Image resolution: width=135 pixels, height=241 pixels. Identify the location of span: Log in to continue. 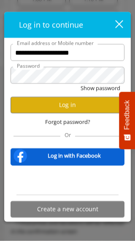
(51, 25).